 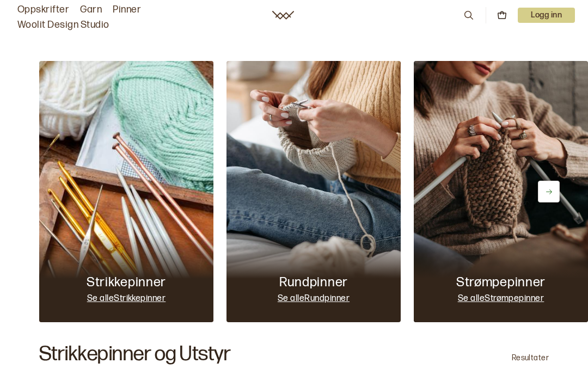 What do you see at coordinates (63, 25) in the screenshot?
I see `a: Woolit Design Studio` at bounding box center [63, 25].